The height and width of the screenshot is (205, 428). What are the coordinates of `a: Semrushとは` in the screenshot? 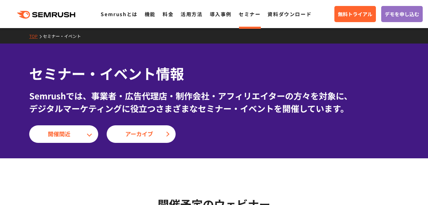 It's located at (119, 14).